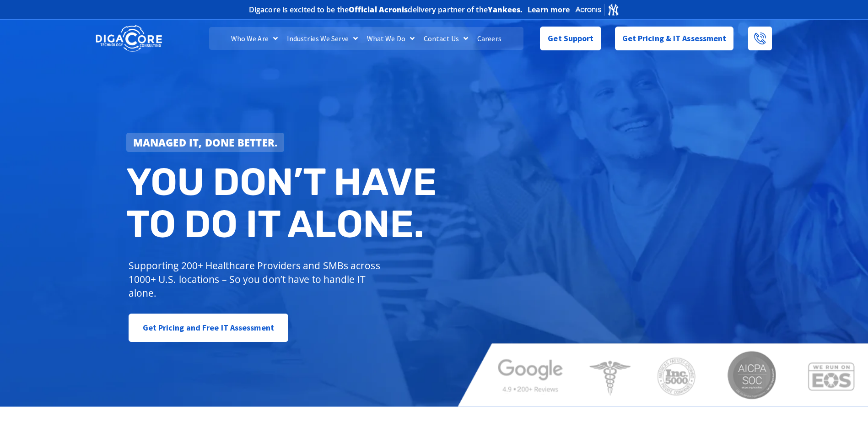  What do you see at coordinates (129, 39) in the screenshot?
I see `img: DigaCore Technology Consulting` at bounding box center [129, 39].